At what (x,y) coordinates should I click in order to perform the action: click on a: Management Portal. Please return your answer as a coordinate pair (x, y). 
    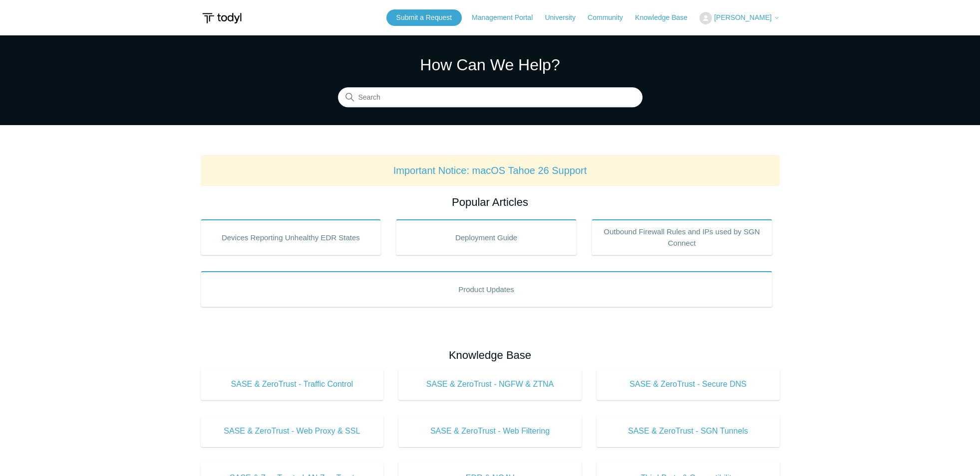
    Looking at the image, I should click on (507, 18).